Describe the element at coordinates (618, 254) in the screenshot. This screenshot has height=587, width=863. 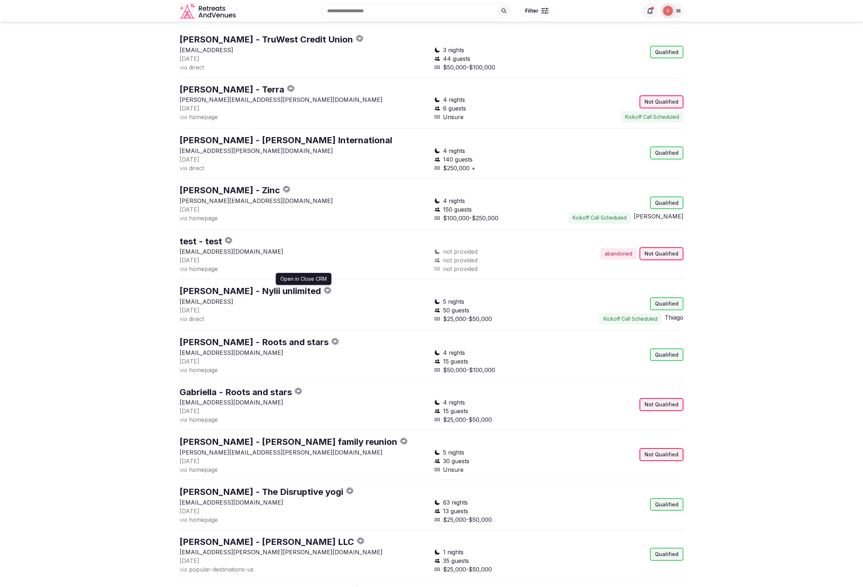
I see `div: abandoned` at that location.